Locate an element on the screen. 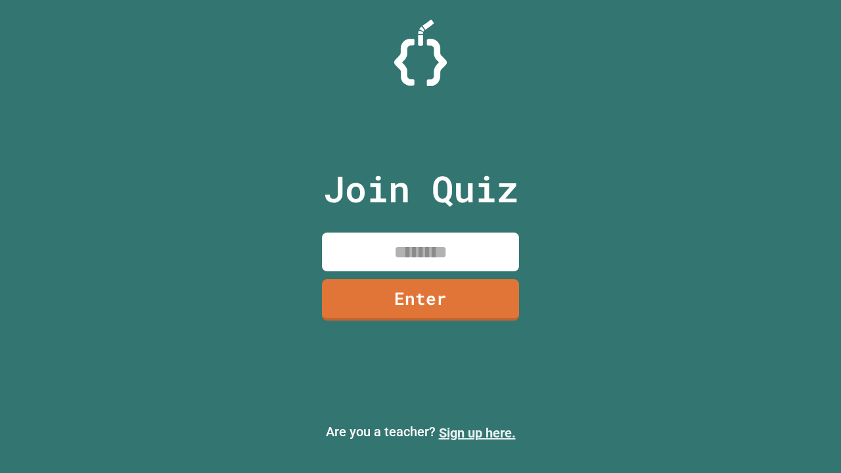  a: Sign up here. is located at coordinates (477, 433).